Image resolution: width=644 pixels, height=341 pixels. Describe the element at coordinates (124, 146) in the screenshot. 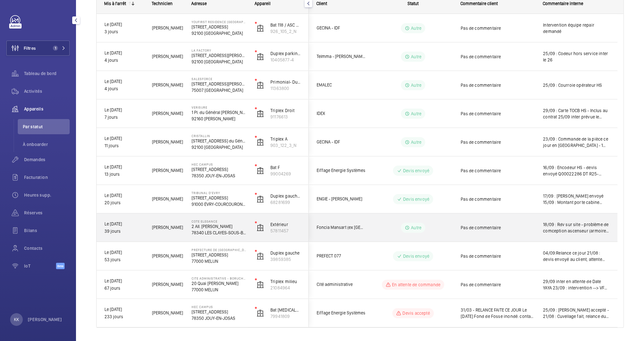

I see `p: 11 jours` at that location.